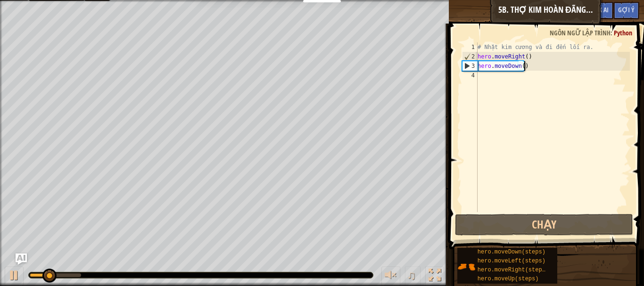 The image size is (644, 286). Describe the element at coordinates (435, 277) in the screenshot. I see `button: Bật tắt chế độ toàn màn hình` at that location.